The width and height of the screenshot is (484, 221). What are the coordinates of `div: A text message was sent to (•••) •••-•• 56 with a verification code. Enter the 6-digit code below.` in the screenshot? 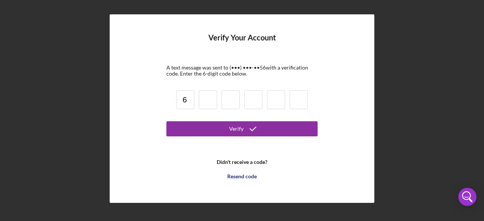 It's located at (242, 71).